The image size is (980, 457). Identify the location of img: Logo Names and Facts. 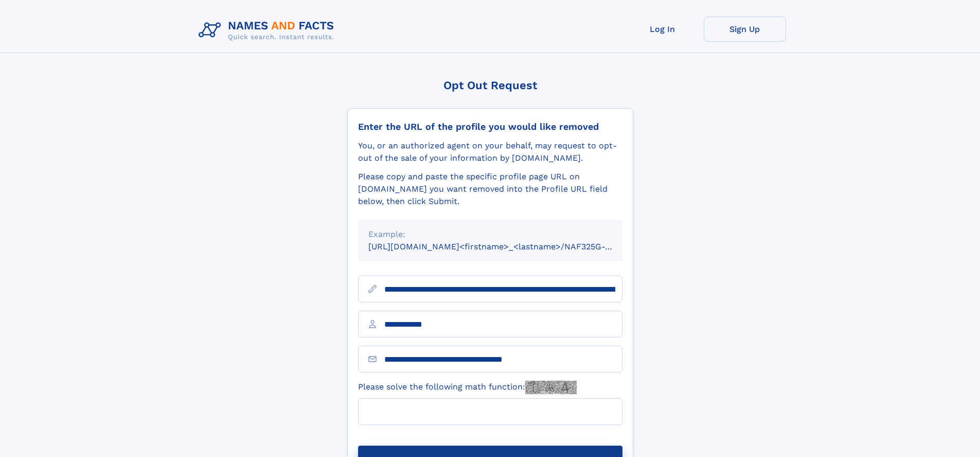
(269, 31).